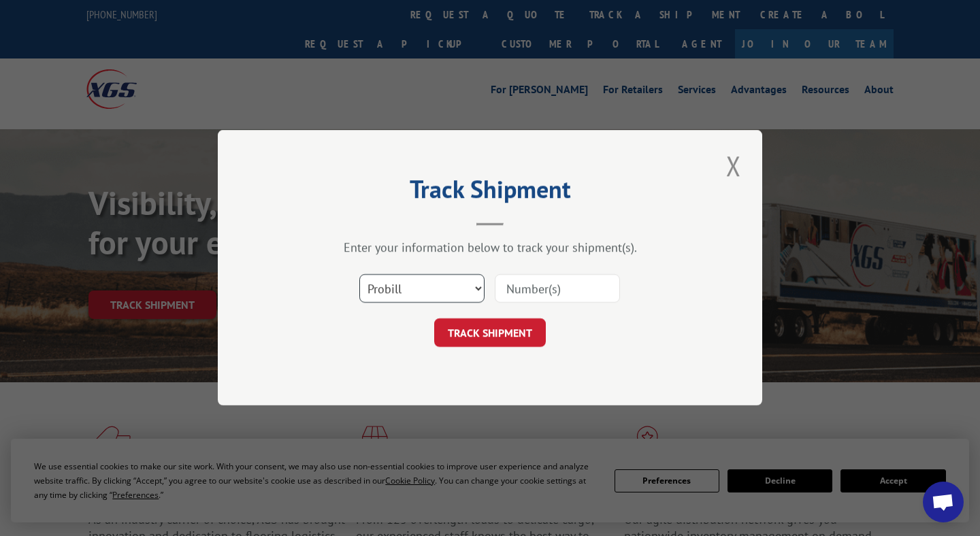 This screenshot has width=980, height=536. Describe the element at coordinates (490, 333) in the screenshot. I see `button: TRACK SHIPMENT` at that location.